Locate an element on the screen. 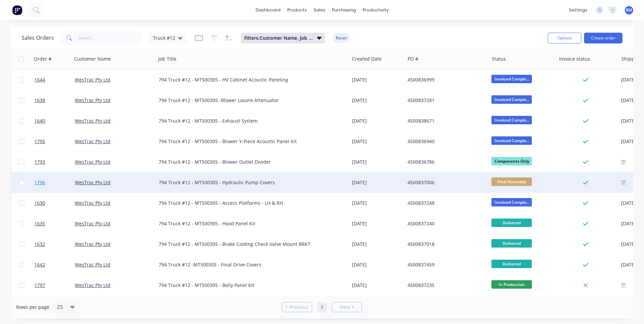 The image size is (644, 324). a: Next page is located at coordinates (347, 307).